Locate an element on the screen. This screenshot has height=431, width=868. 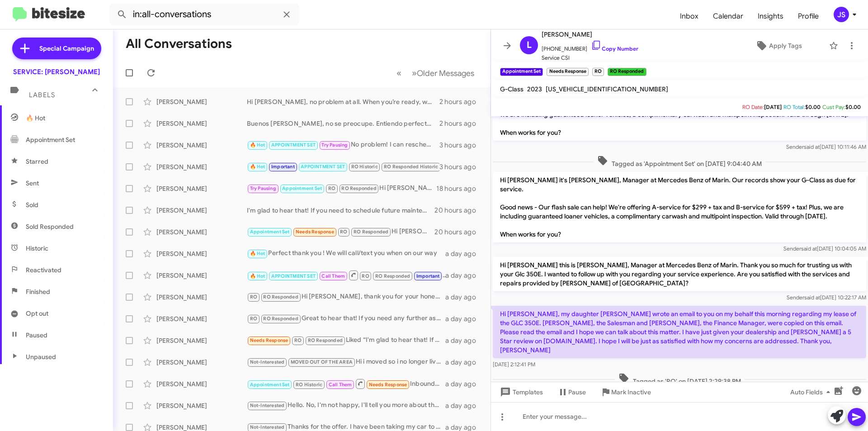
span: Cust Pay: is located at coordinates (834, 107).